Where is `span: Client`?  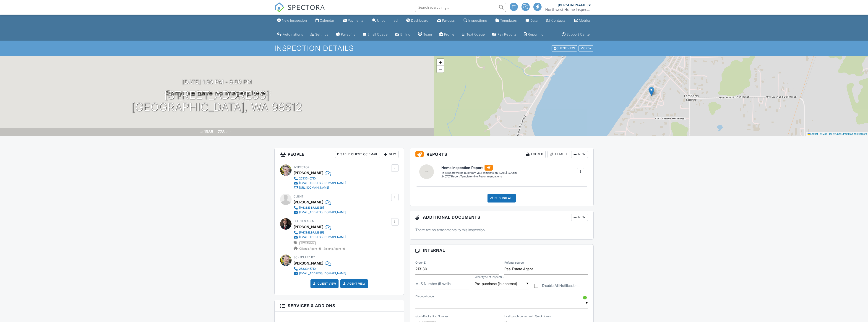
span: Client is located at coordinates (299, 196).